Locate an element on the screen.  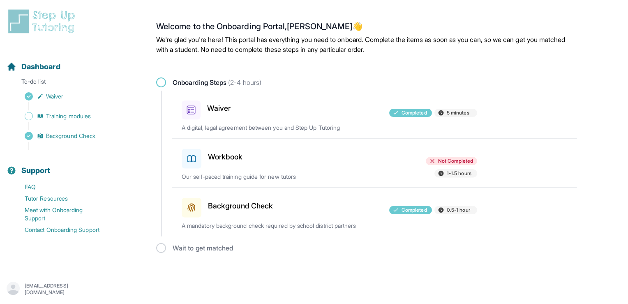
a: WaiverCompleted5 minutesA digital, legal agreement between you and Step Up Tutoring is located at coordinates (375, 114).